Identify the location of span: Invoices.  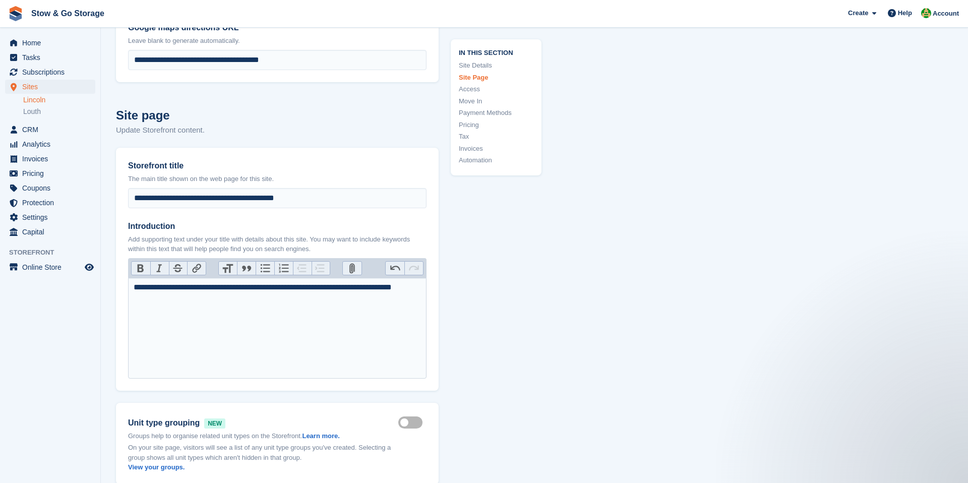
(52, 159).